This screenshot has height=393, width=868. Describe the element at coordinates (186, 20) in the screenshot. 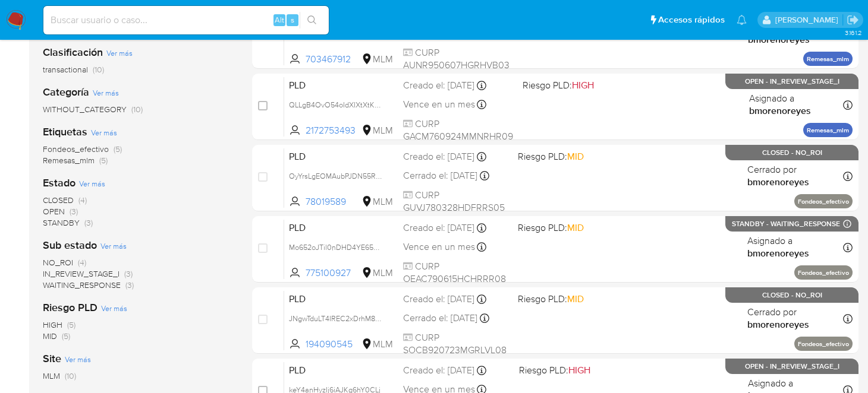

I see `input: Buscar usuario o caso...` at that location.